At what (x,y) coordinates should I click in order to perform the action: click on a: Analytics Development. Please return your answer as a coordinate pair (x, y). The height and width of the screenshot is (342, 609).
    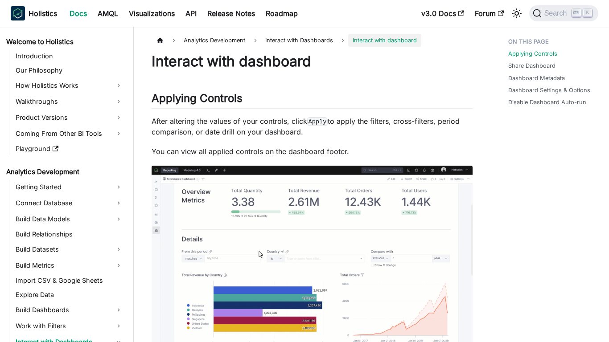
    Looking at the image, I should click on (65, 172).